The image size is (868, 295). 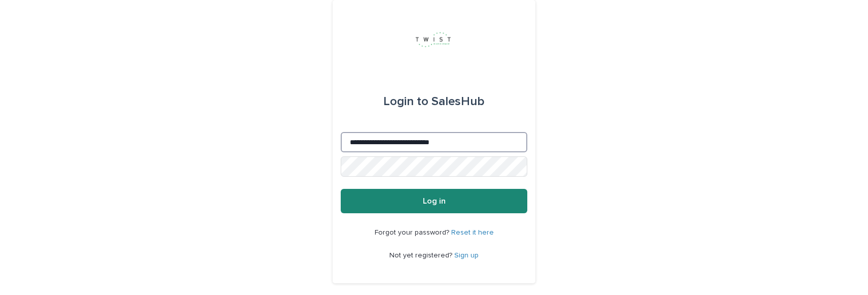 I want to click on button: Log in, so click(x=434, y=201).